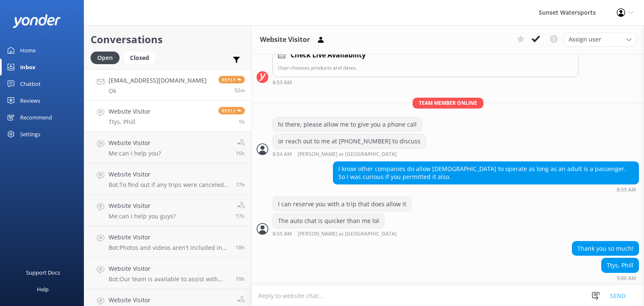  Describe the element at coordinates (168, 148) in the screenshot. I see `a: Website VisitorMe:can I help you?16h` at that location.